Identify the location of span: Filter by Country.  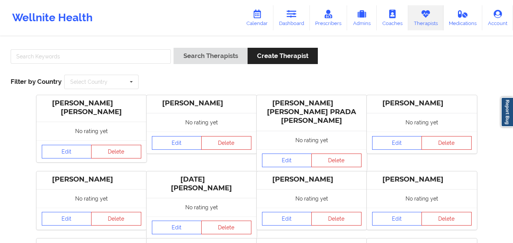
(36, 82).